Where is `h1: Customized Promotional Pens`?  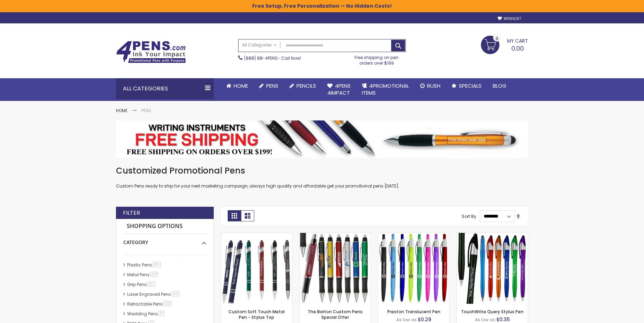 h1: Customized Promotional Pens is located at coordinates (322, 171).